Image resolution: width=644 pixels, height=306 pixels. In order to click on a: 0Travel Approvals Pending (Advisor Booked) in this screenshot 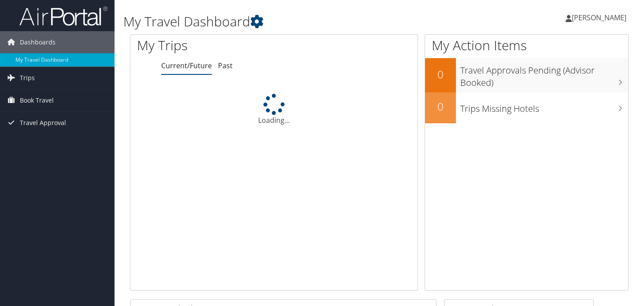, I will do `click(527, 75)`.